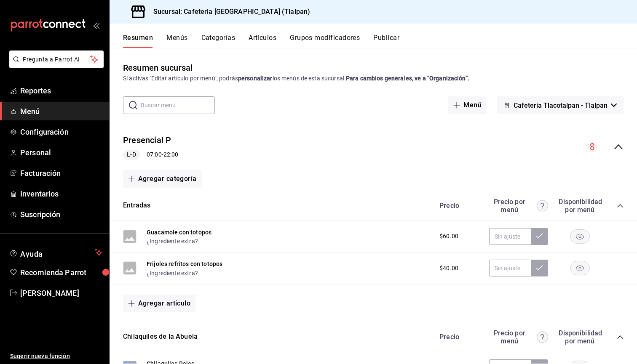 Image resolution: width=637 pixels, height=364 pixels. What do you see at coordinates (177, 41) in the screenshot?
I see `button: Menús` at bounding box center [177, 41].